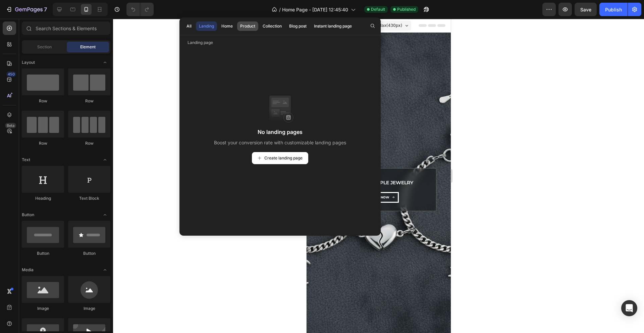  Describe the element at coordinates (27, 270) in the screenshot. I see `span: Media` at that location.